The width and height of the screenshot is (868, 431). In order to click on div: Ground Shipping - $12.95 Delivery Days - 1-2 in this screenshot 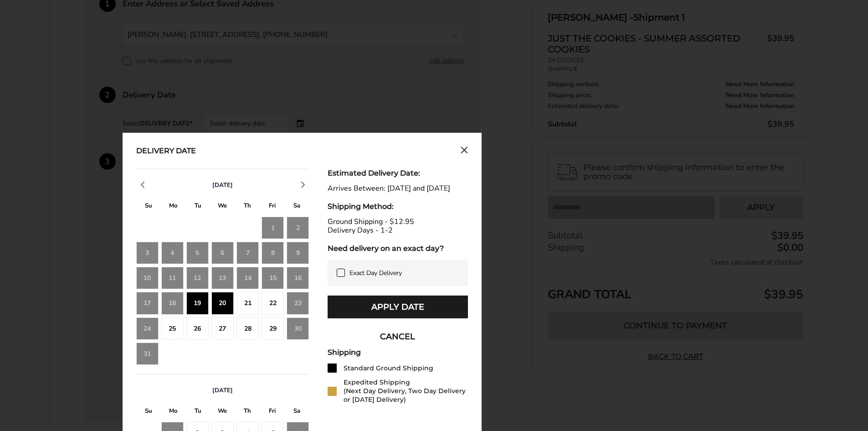, I will do `click(398, 226)`.